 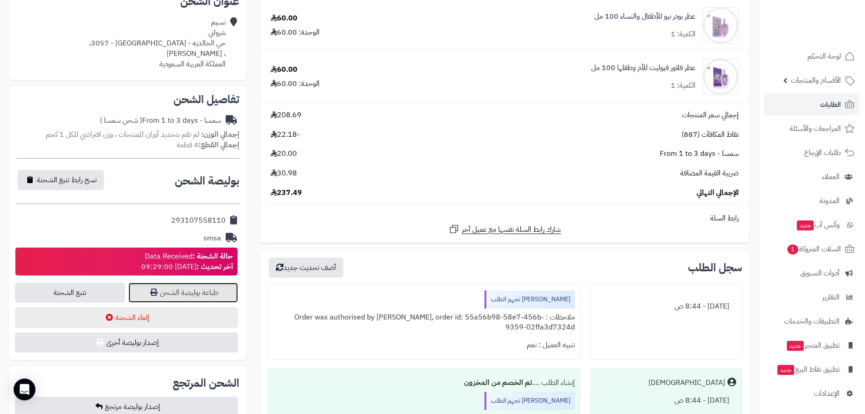 What do you see at coordinates (812, 201) in the screenshot?
I see `a: المدونة` at bounding box center [812, 201].